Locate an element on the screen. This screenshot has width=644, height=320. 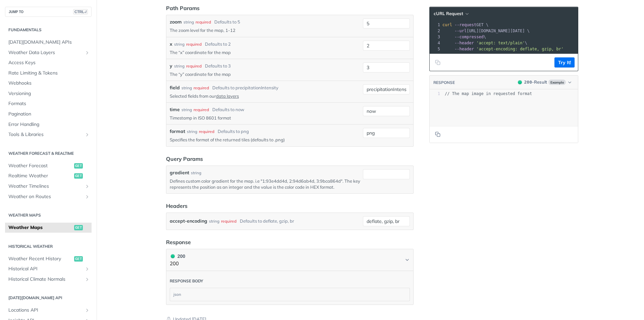
svg: Chevron is located at coordinates (407, 260).